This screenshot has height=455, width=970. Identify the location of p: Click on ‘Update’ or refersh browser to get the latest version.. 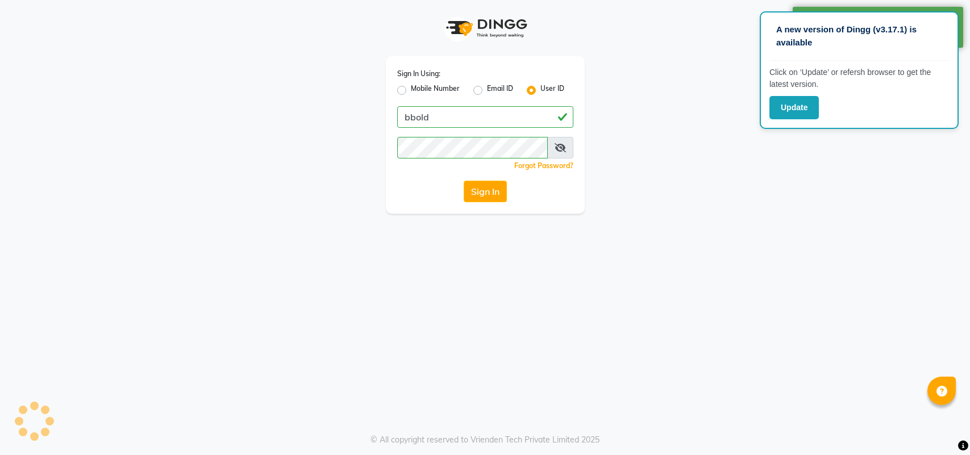
(859, 78).